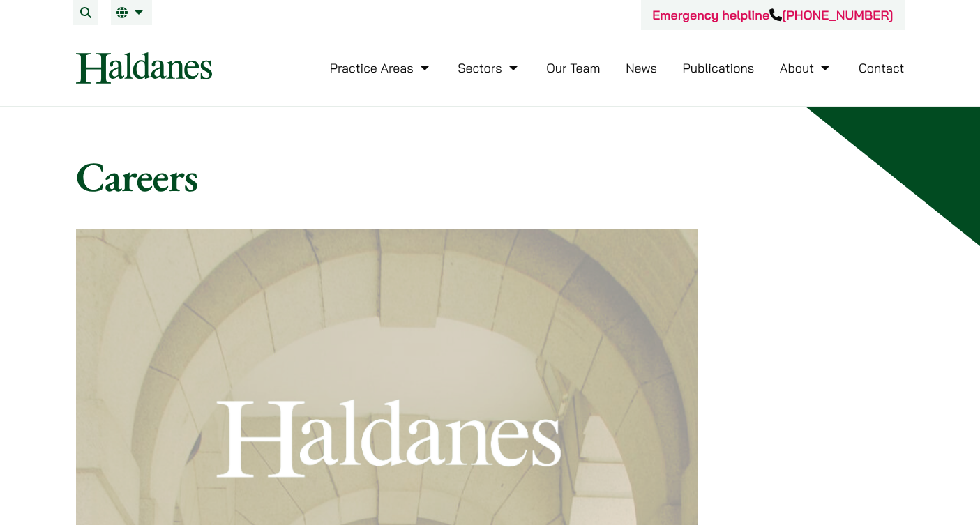 This screenshot has height=525, width=980. I want to click on a: About, so click(806, 68).